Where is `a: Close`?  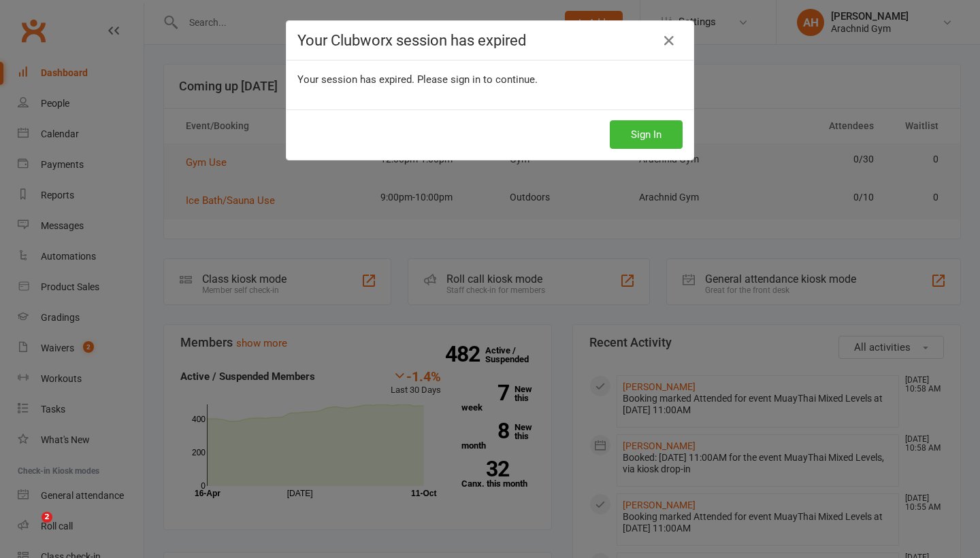
a: Close is located at coordinates (669, 41).